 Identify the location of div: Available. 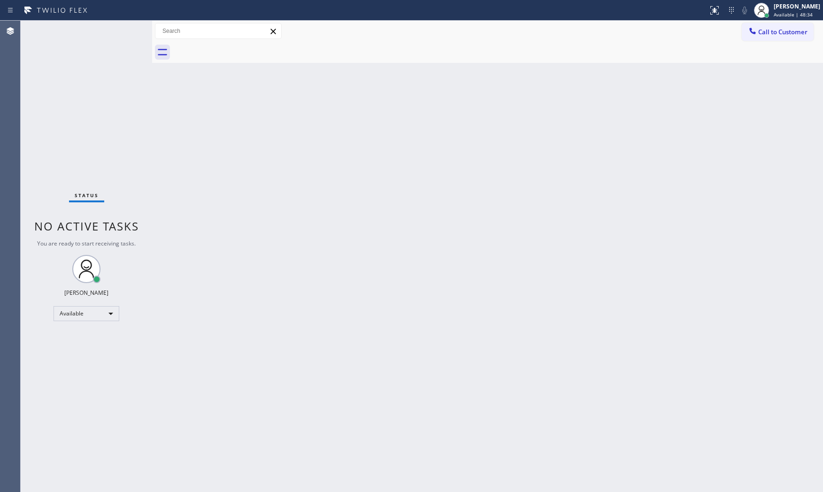
(86, 314).